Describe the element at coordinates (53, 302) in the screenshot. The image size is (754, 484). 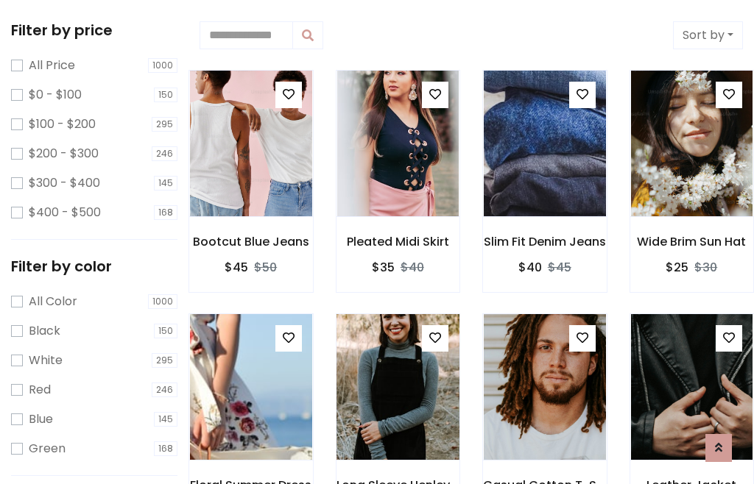
I see `label: All Color` at that location.